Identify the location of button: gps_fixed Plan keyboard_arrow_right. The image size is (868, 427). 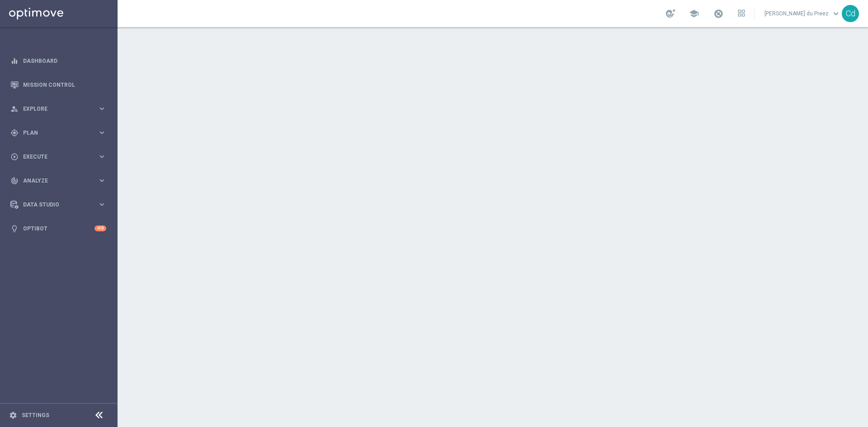
(58, 133).